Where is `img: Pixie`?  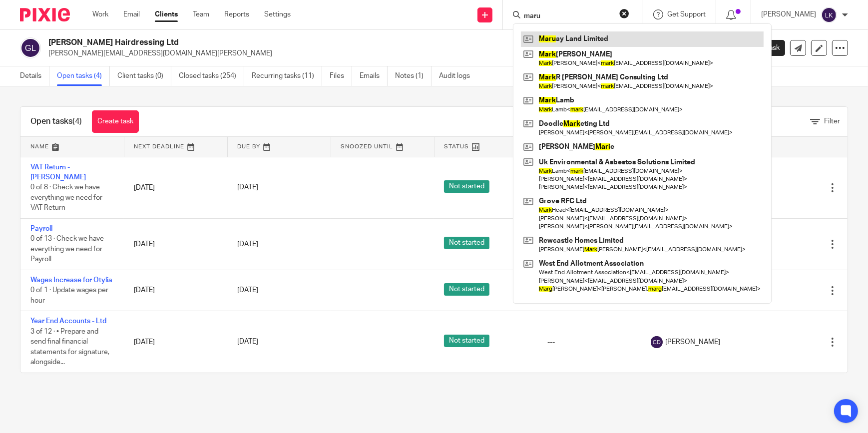 img: Pixie is located at coordinates (45, 15).